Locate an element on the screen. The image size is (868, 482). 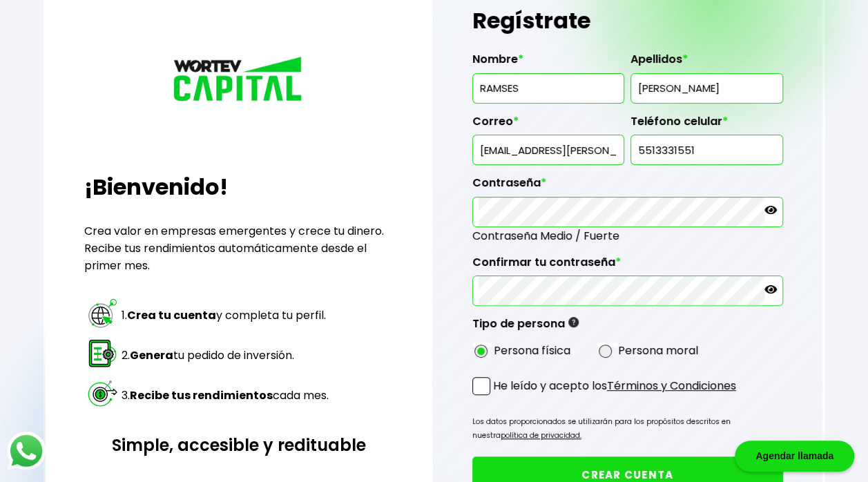
h3: Simple, accesible y redituable is located at coordinates (239, 445).